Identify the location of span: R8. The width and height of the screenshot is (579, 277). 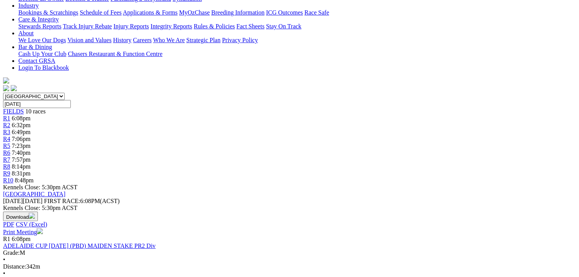
(7, 166).